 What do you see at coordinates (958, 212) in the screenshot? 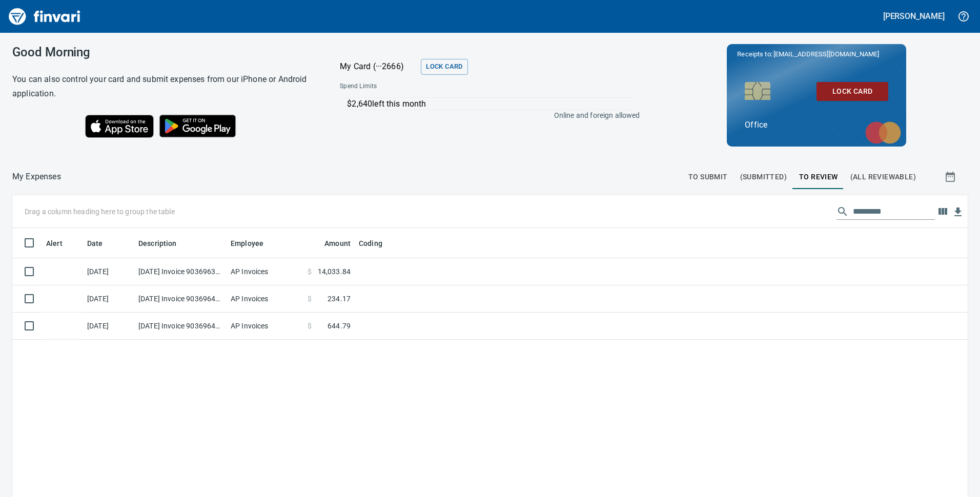
I see `button: Download table` at bounding box center [958, 212].